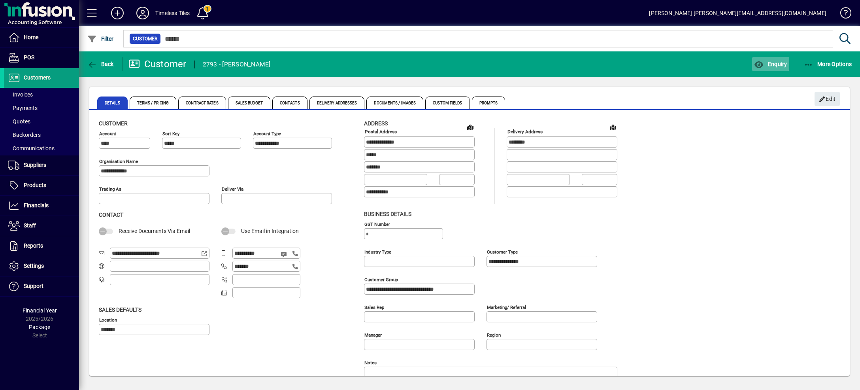  I want to click on mat-label: Notes, so click(370, 362).